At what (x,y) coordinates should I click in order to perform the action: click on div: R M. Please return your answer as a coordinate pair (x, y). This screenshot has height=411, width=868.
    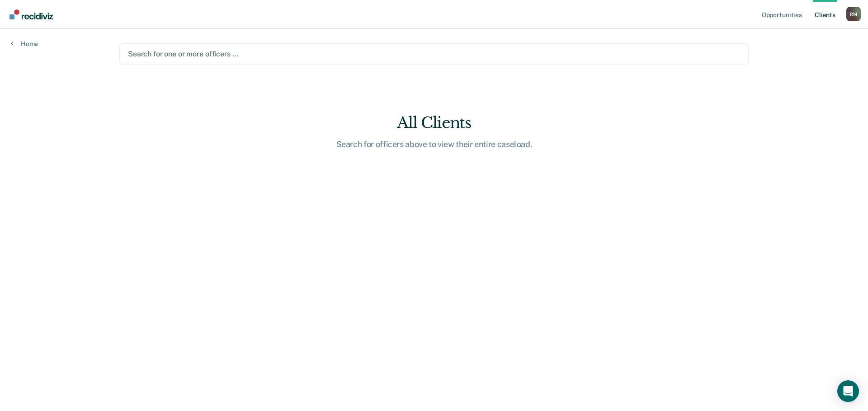
    Looking at the image, I should click on (854, 14).